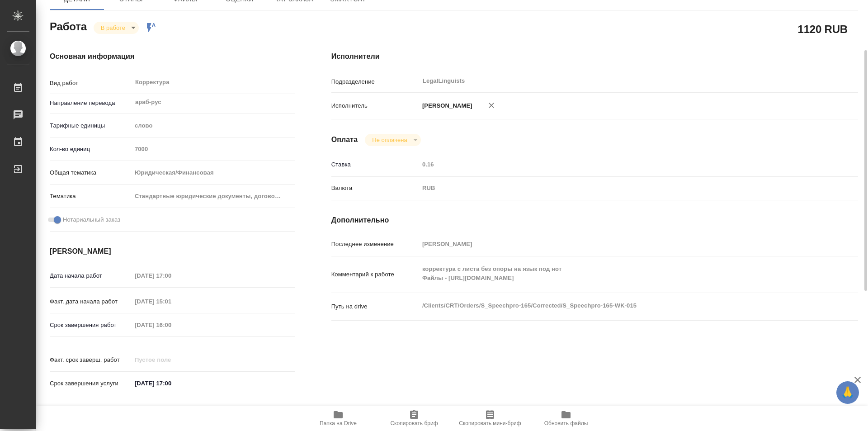 Image resolution: width=868 pixels, height=431 pixels. Describe the element at coordinates (214, 173) in the screenshot. I see `div: Юридическая/Финансовая` at that location.